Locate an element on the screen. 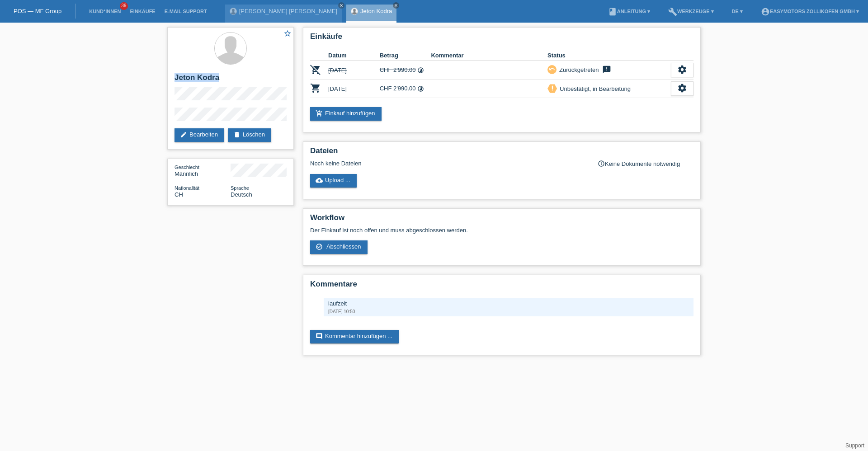 This screenshot has height=451, width=868. a: editBearbeiten is located at coordinates (199, 135).